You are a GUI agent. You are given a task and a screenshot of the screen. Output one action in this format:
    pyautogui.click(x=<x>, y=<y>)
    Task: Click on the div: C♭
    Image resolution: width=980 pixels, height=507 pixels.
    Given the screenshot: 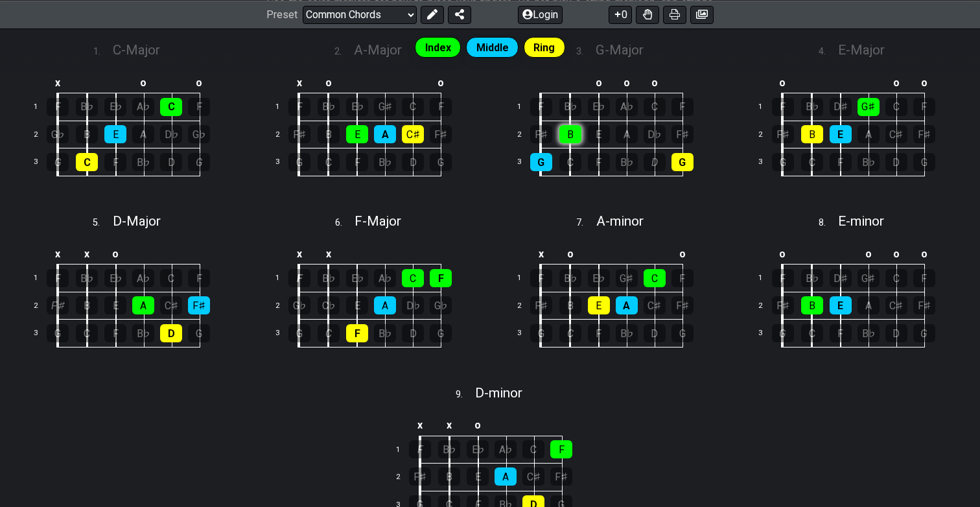 What is the action you would take?
    pyautogui.click(x=329, y=305)
    